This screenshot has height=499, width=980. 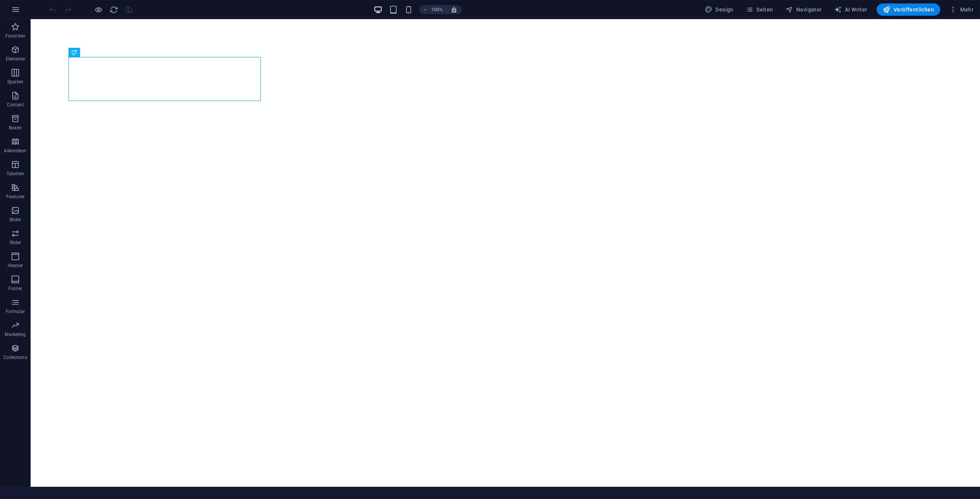 I want to click on h6: 100%, so click(x=437, y=10).